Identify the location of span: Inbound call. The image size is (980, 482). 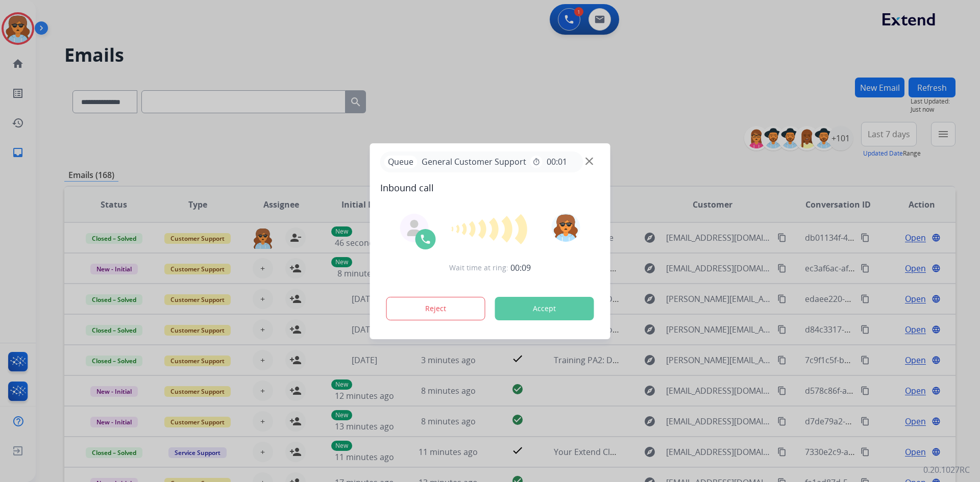
(490, 188).